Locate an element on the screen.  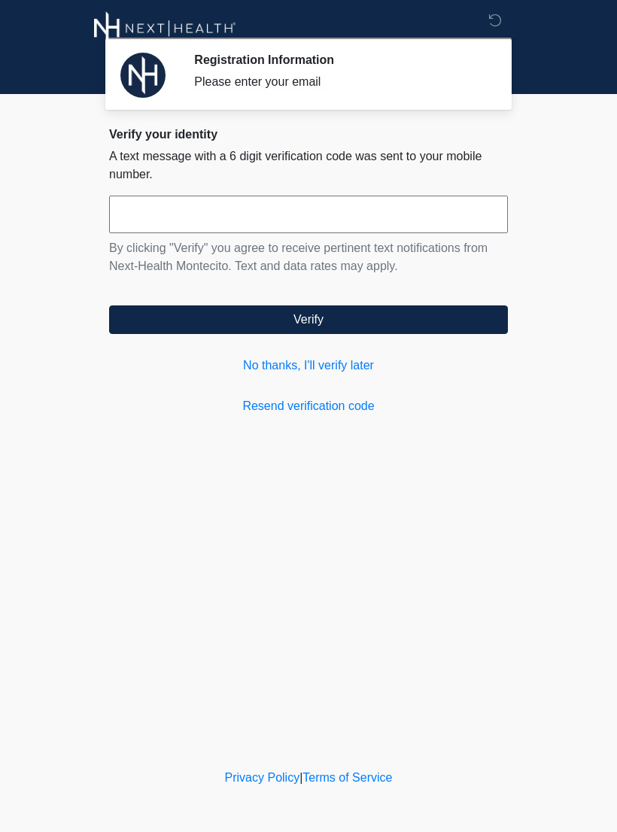
a: No thanks, I'll verify later is located at coordinates (308, 366).